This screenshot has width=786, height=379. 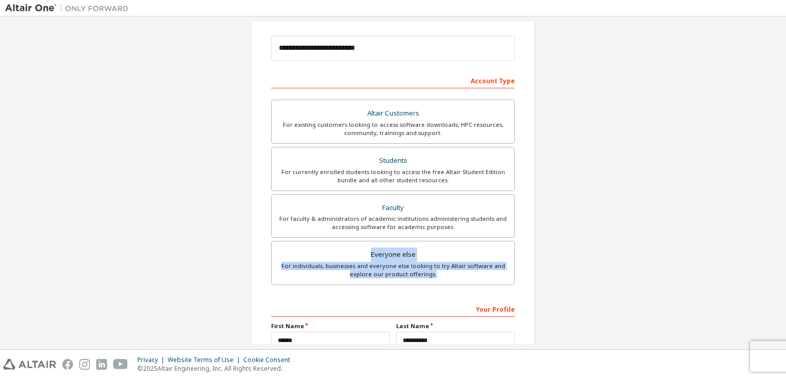 What do you see at coordinates (393, 309) in the screenshot?
I see `div: Your Profile` at bounding box center [393, 309].